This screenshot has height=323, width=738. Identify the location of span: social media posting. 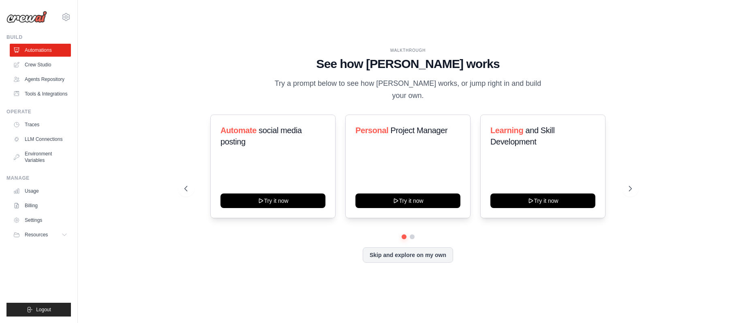
(261, 136).